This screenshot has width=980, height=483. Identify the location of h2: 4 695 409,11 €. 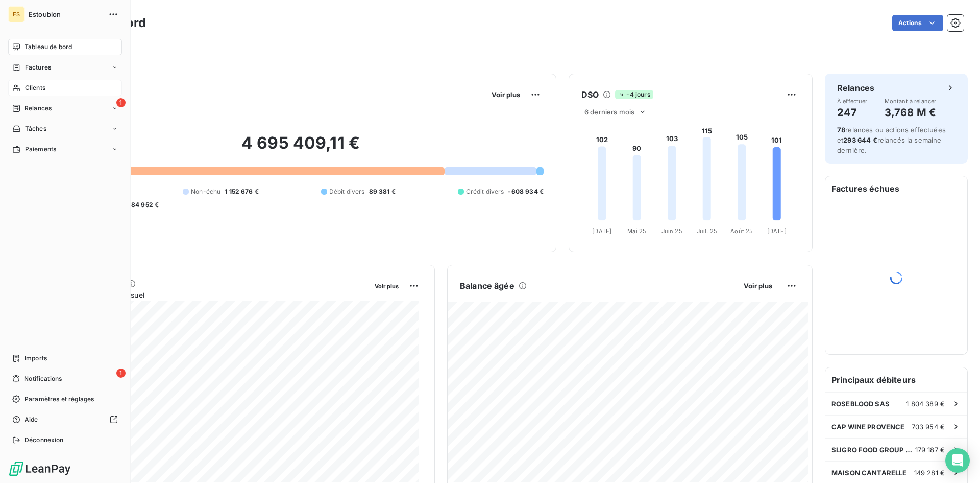
(301, 148).